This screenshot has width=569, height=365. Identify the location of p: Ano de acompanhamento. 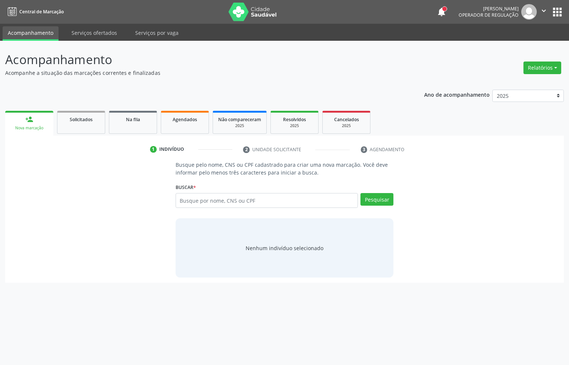
(457, 94).